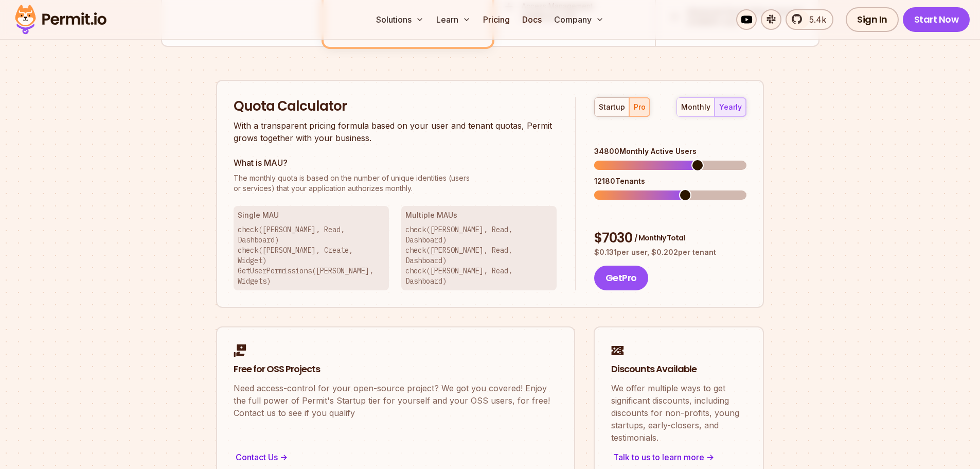 The image size is (980, 469). What do you see at coordinates (660, 238) in the screenshot?
I see `span: / Monthly Total` at bounding box center [660, 238].